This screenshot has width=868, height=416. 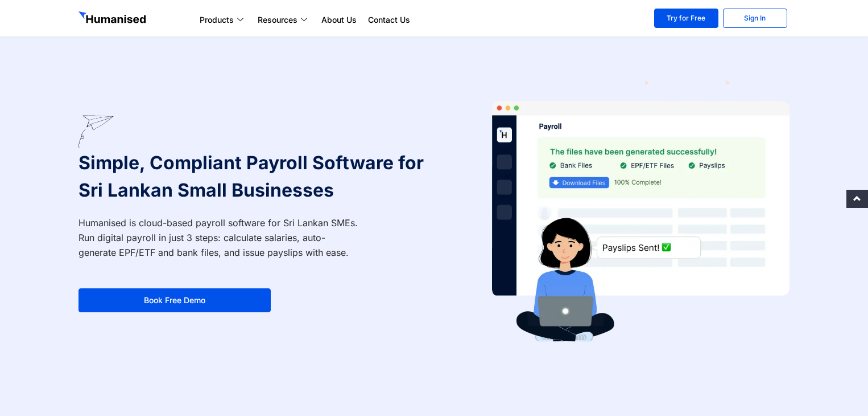 What do you see at coordinates (174, 300) in the screenshot?
I see `a: Book Free Demo` at bounding box center [174, 300].